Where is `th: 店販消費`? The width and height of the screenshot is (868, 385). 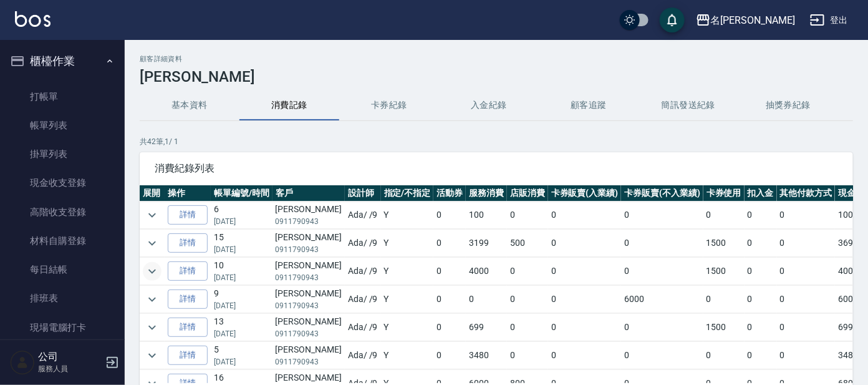 th: 店販消費 is located at coordinates (527, 193).